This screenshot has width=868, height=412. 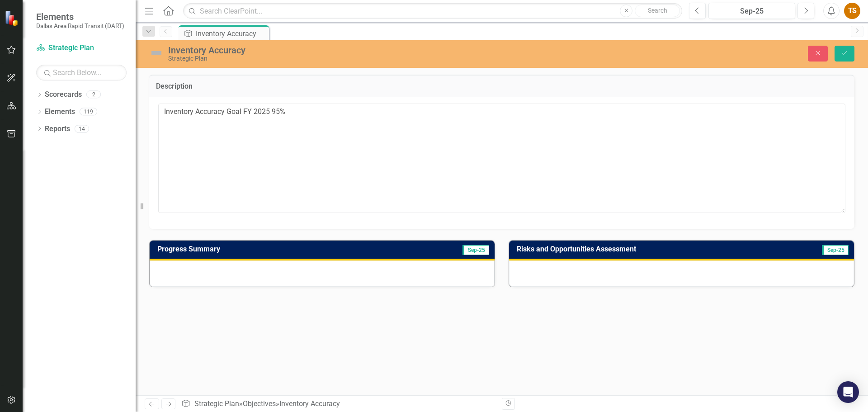 I want to click on div: 2, so click(x=93, y=95).